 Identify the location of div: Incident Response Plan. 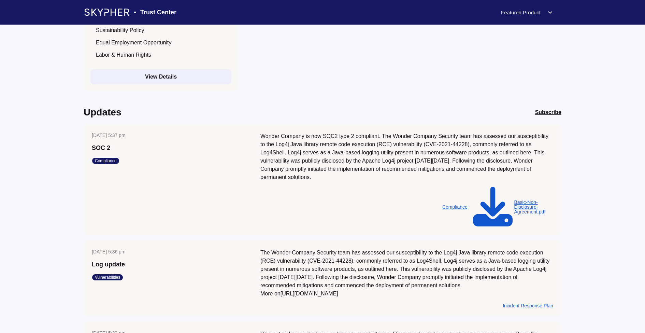
(528, 305).